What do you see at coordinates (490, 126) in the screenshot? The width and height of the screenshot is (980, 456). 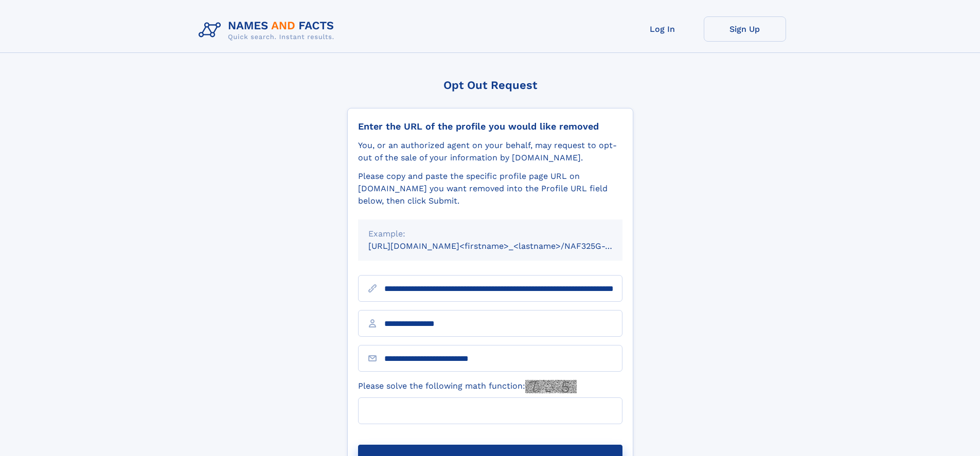 I see `div: Enter the URL of the profile you would like removed` at bounding box center [490, 126].